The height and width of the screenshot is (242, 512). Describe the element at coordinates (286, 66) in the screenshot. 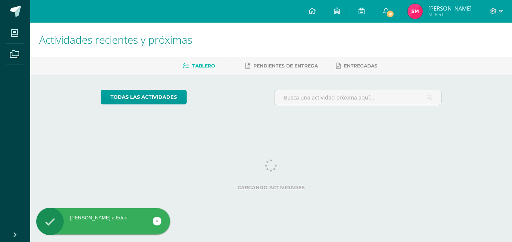

I see `span: Pendientes de entrega` at that location.